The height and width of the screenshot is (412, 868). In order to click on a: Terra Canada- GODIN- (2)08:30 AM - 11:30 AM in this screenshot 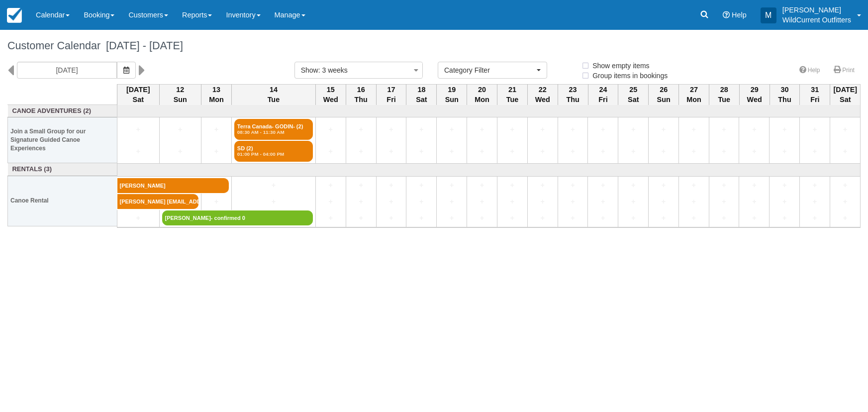, I will do `click(274, 129)`.